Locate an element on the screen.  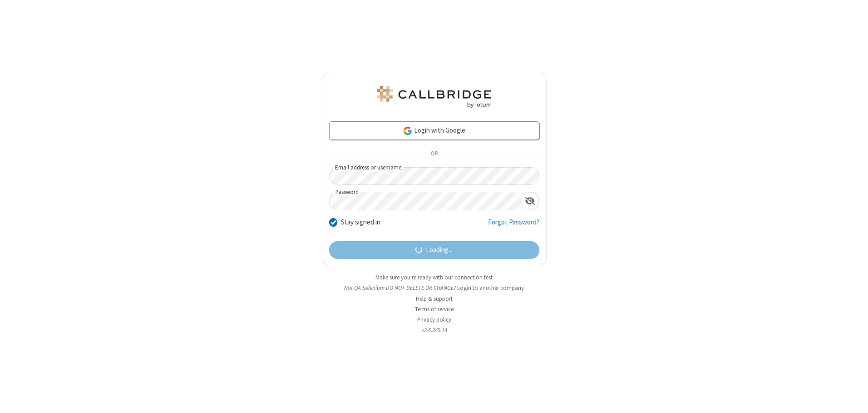
a: Login with Google is located at coordinates (434, 130).